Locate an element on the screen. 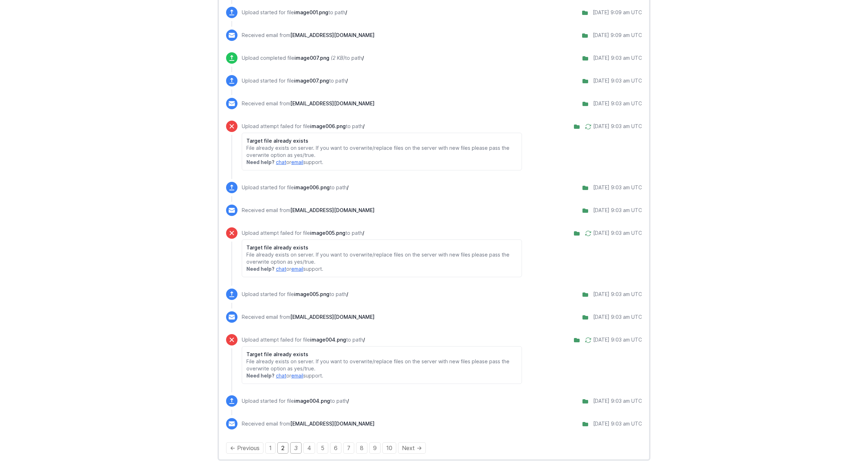  div: Pagination is located at coordinates (434, 448).